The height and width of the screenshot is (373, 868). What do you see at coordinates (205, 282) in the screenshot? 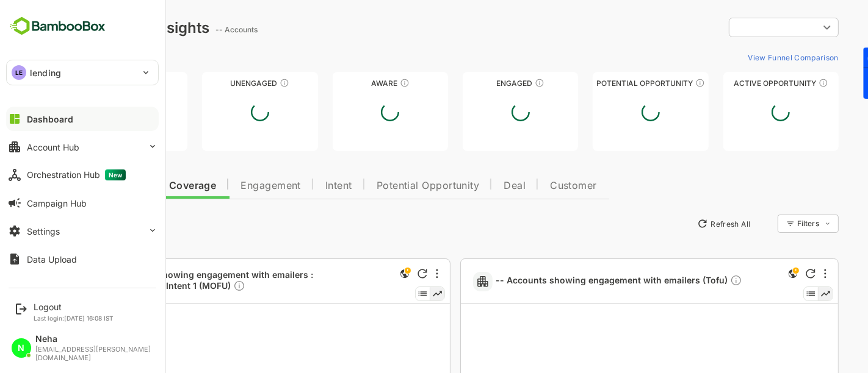
I see `span: -- Accounts showing engagement with emailers : iGCB_IDM_ME_Intent 1 (MOFU)` at bounding box center [205, 282].